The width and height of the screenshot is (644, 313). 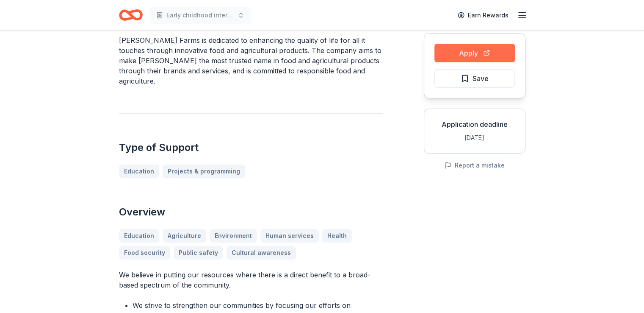 What do you see at coordinates (483, 16) in the screenshot?
I see `a: Earn Rewards` at bounding box center [483, 16].